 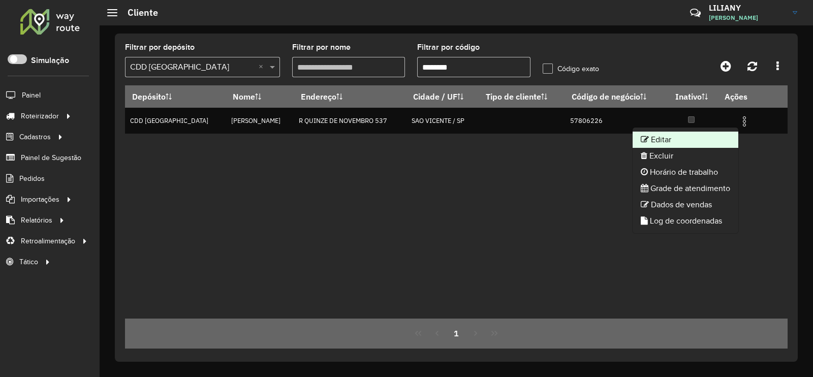 I want to click on th: Inativo, so click(x=691, y=97).